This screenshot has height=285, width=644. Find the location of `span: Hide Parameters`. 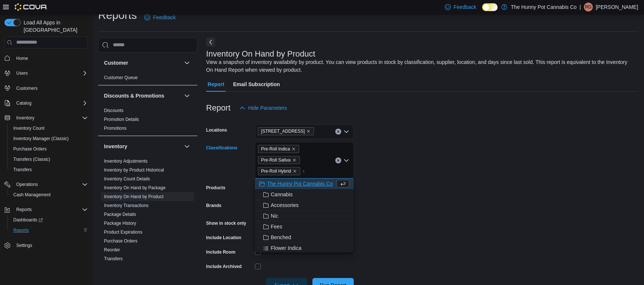

span: Hide Parameters is located at coordinates (267, 108).